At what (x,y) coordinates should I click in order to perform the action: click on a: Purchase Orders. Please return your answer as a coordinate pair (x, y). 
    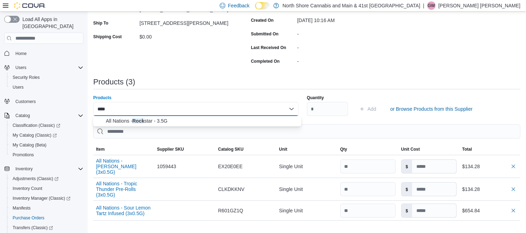
    Looking at the image, I should click on (28, 218).